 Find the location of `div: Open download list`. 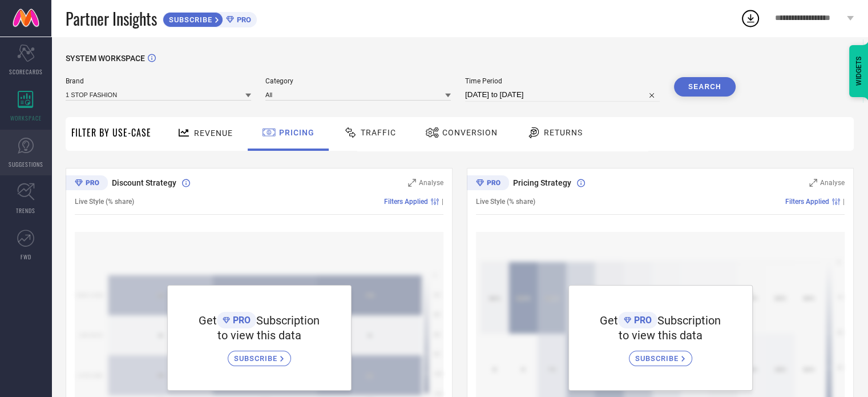

div: Open download list is located at coordinates (751, 18).